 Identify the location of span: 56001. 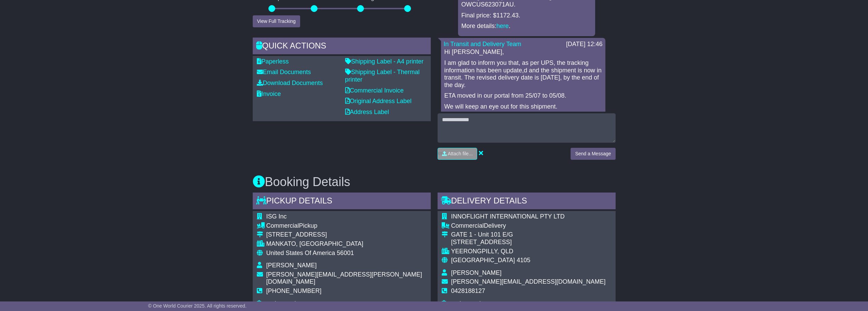
(346, 253).